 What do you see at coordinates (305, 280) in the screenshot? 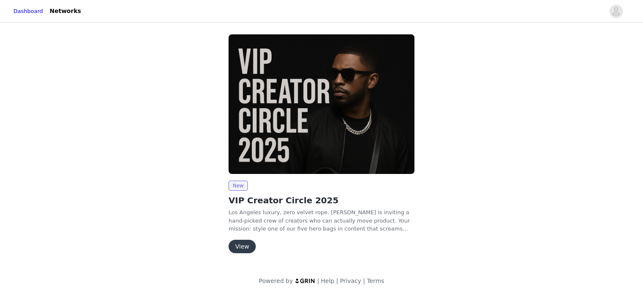
I see `img: logo` at bounding box center [305, 280].